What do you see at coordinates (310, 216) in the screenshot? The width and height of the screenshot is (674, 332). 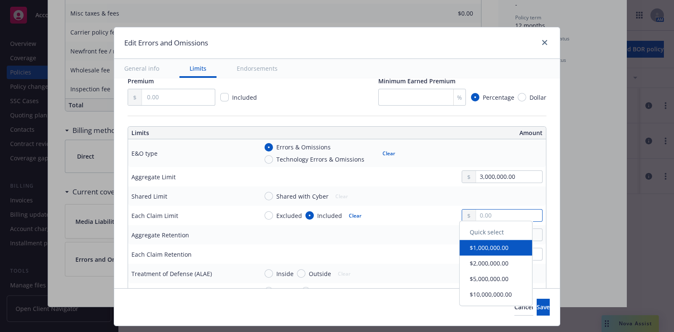 I see `input: Included` at bounding box center [310, 216].